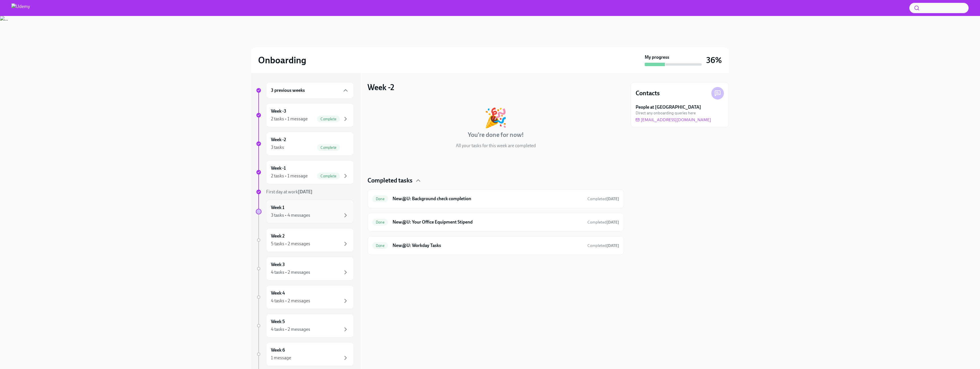 The width and height of the screenshot is (980, 369). Describe the element at coordinates (278, 207) in the screenshot. I see `h6: Week 1` at that location.